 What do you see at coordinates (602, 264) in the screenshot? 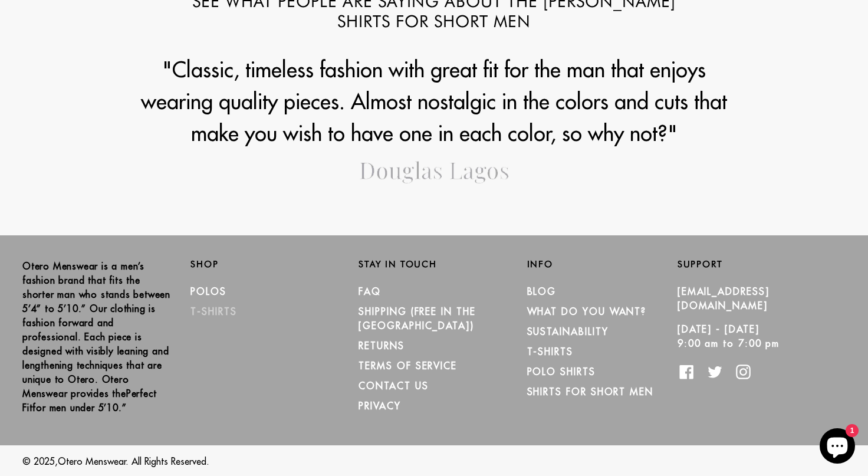
I see `h2: Info` at bounding box center [602, 264].